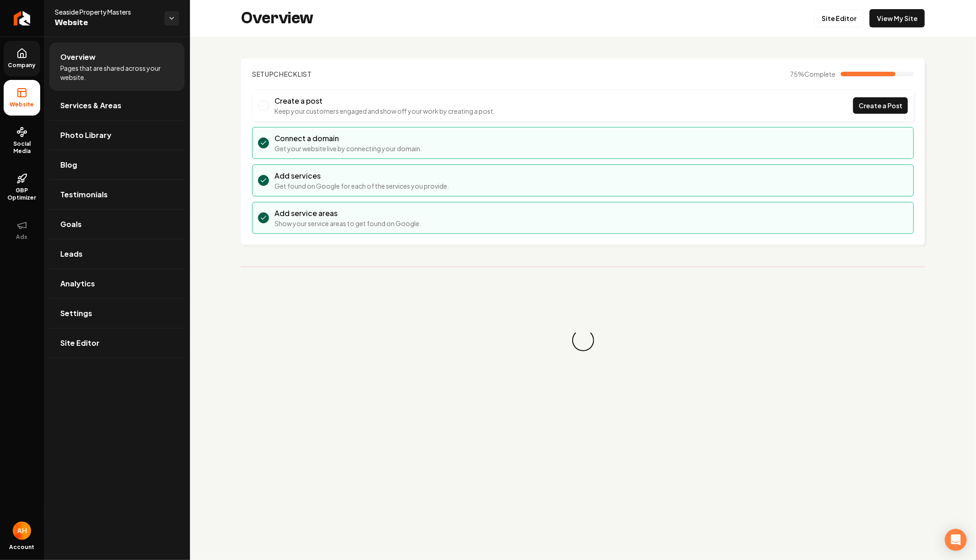 The image size is (976, 560). What do you see at coordinates (117, 313) in the screenshot?
I see `a: Settings` at bounding box center [117, 313].